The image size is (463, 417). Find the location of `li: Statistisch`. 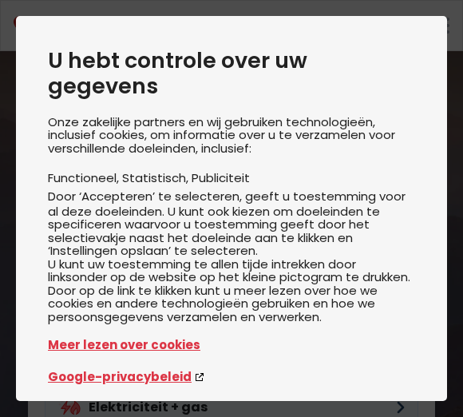

li: Statistisch is located at coordinates (156, 177).